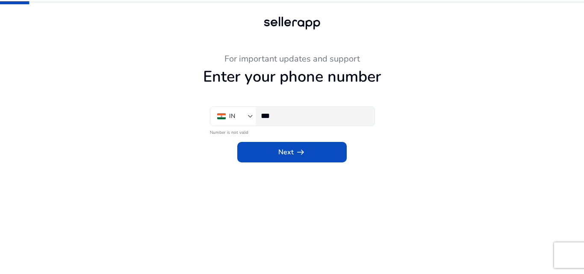  Describe the element at coordinates (232, 116) in the screenshot. I see `div: IN` at that location.